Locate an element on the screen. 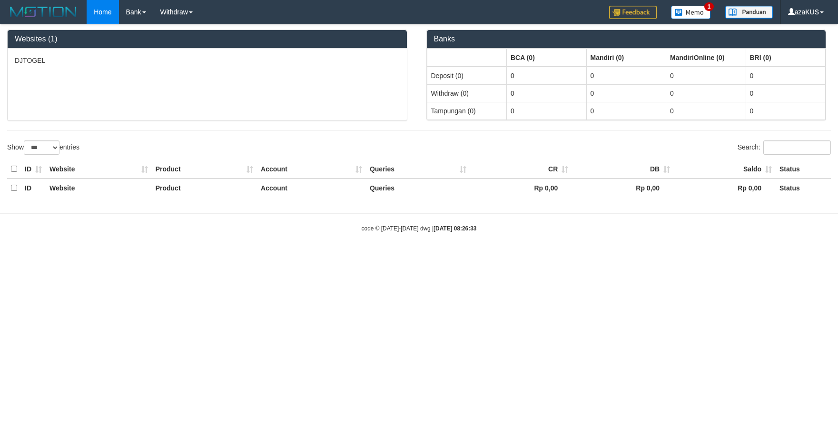 The width and height of the screenshot is (838, 438). th: CR is located at coordinates (521, 169).